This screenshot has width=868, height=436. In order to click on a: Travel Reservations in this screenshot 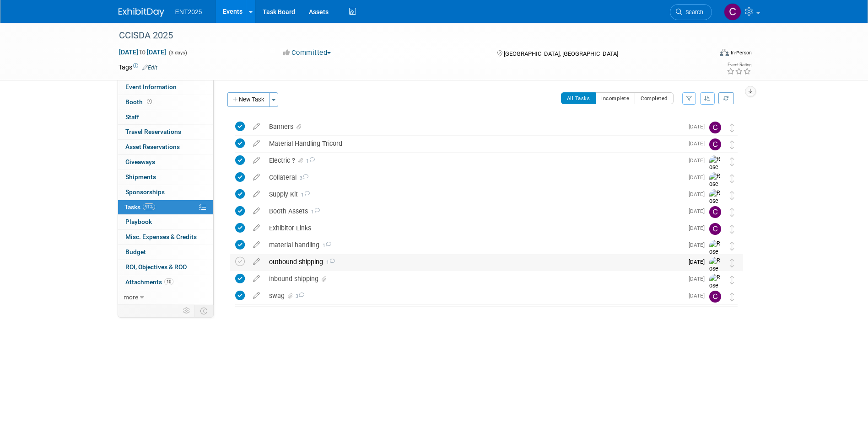, I will do `click(166, 132)`.